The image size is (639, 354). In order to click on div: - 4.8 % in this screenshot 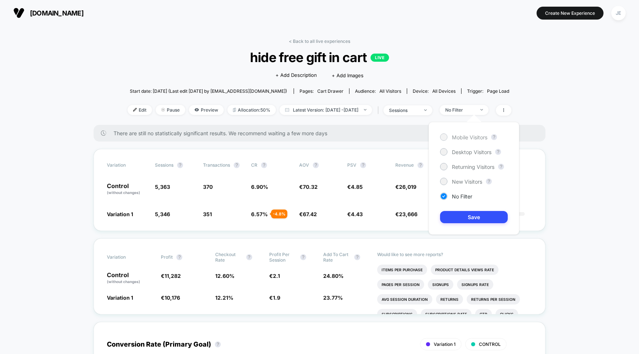, I will do `click(279, 214)`.